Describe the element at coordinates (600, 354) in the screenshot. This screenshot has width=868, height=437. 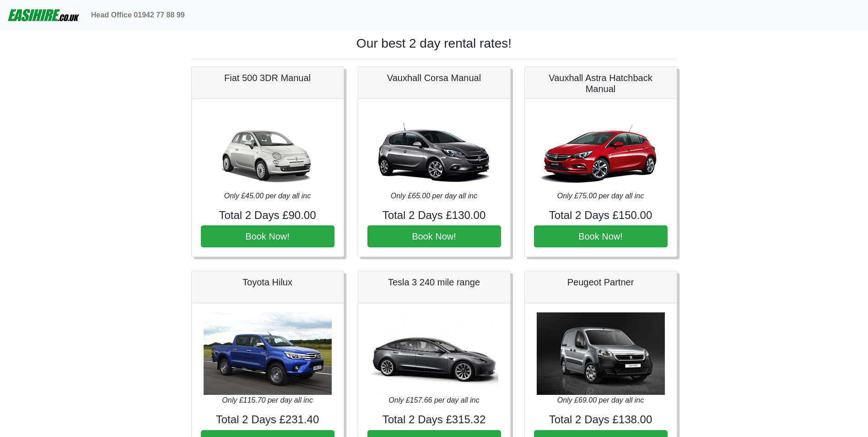
I see `img: Peugeot Partner` at that location.